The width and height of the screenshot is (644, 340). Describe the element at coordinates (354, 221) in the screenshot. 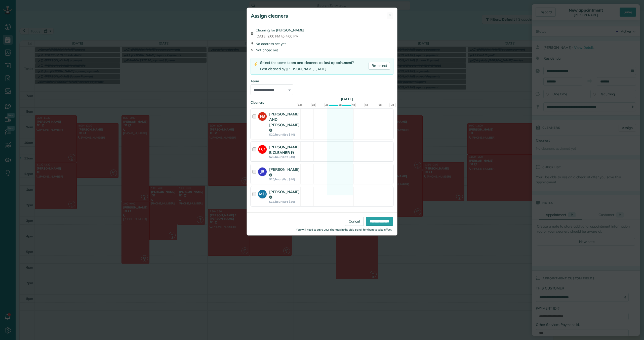

I see `a: Cancel` at that location.